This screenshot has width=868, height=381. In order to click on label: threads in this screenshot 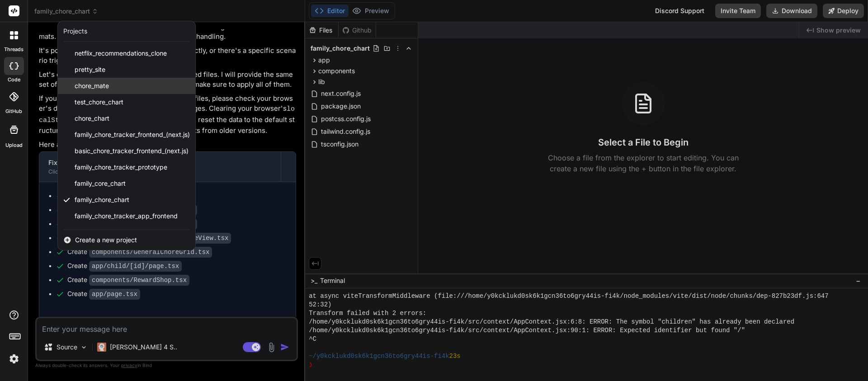, I will do `click(14, 50)`.